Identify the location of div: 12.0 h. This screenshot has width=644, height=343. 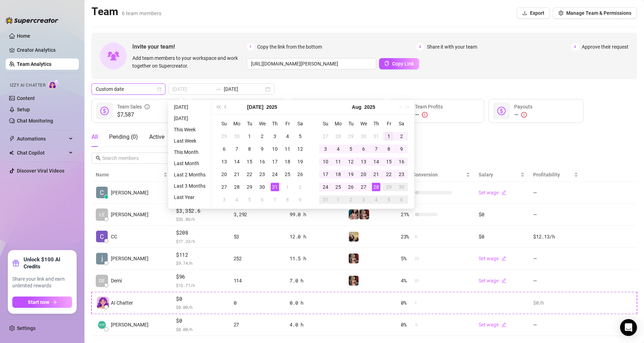
(315, 237).